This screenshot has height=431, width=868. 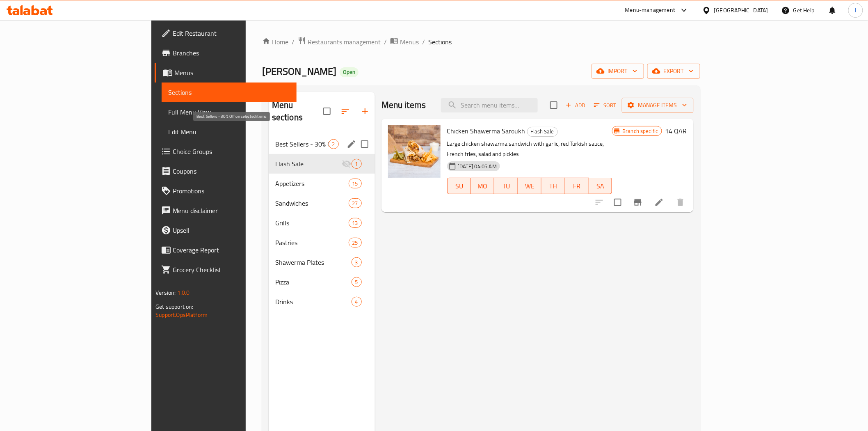 I want to click on span: SU, so click(x=459, y=186).